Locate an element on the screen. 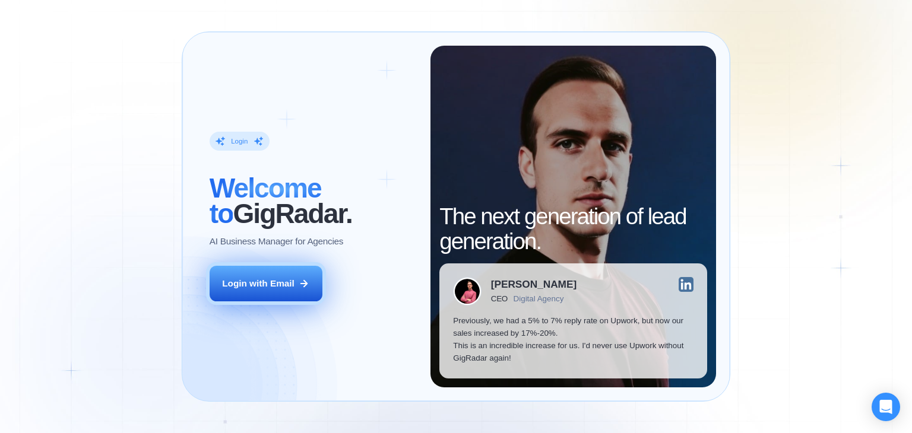  h2: ‍ GigRadar. is located at coordinates (313, 201).